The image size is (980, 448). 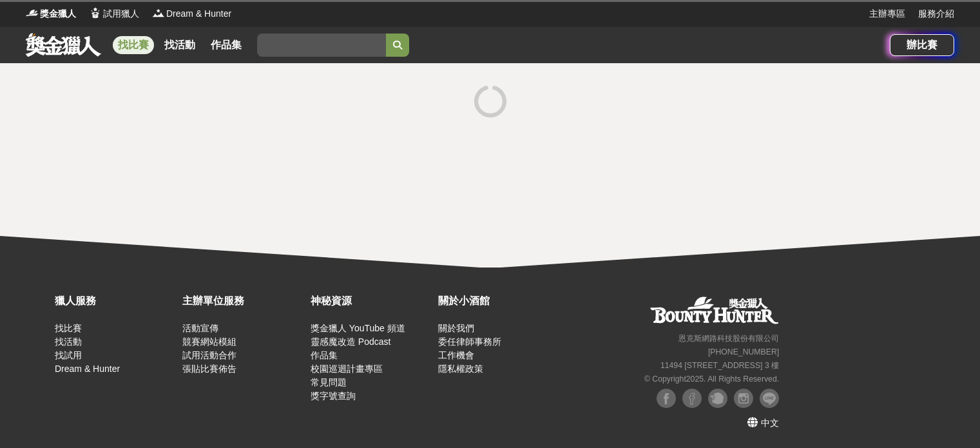 What do you see at coordinates (200, 328) in the screenshot?
I see `a: 活動宣傳` at bounding box center [200, 328].